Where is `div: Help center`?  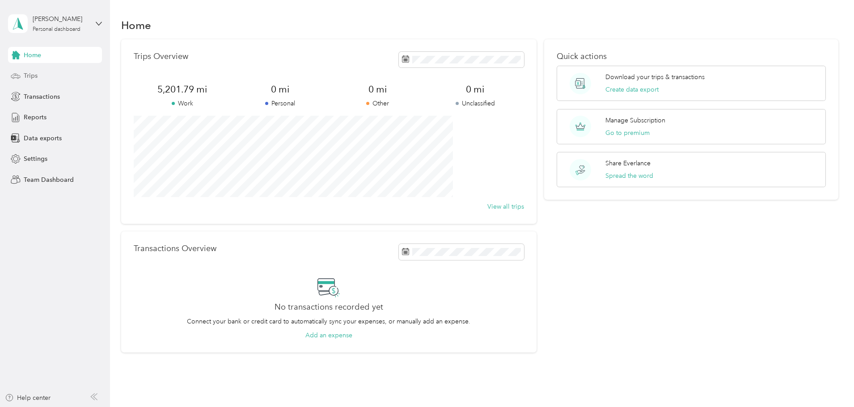 div: Help center is located at coordinates (28, 398).